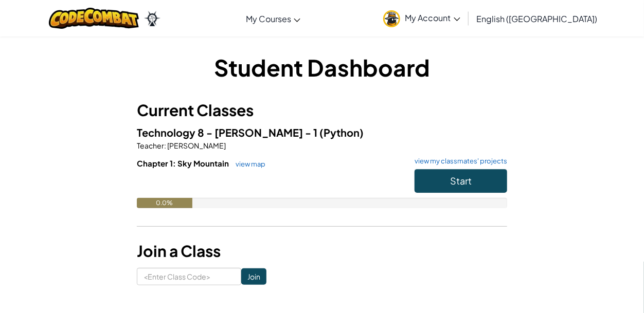 The image size is (644, 313). What do you see at coordinates (422, 18) in the screenshot?
I see `a: My Account` at bounding box center [422, 18].